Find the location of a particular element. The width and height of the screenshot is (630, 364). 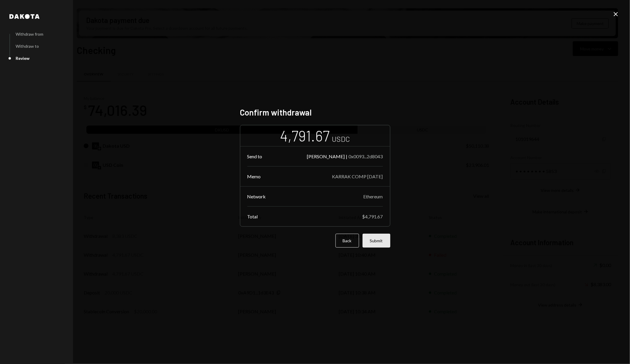

div: $4,791.67 is located at coordinates (373, 216).